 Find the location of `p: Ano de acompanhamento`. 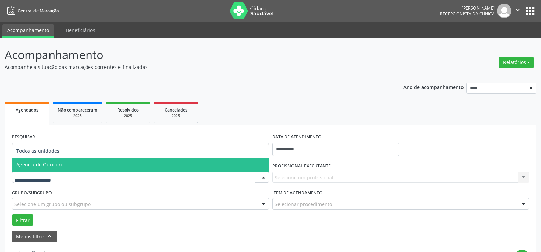

p: Ano de acompanhamento is located at coordinates (434, 87).